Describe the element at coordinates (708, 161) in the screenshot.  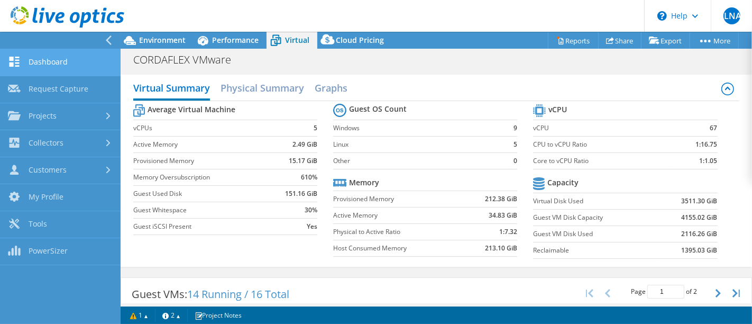
I see `b: 1:1.05` at that location.